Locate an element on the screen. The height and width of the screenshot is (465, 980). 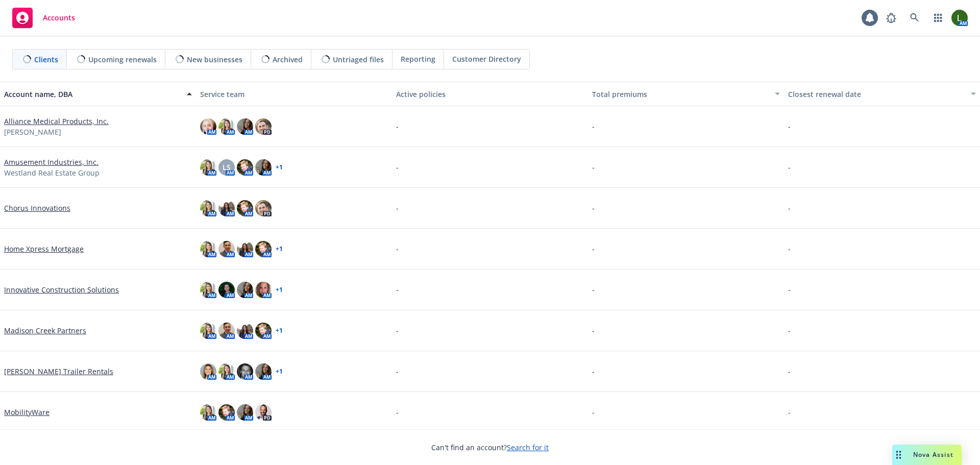
a: Search is located at coordinates (915, 18).